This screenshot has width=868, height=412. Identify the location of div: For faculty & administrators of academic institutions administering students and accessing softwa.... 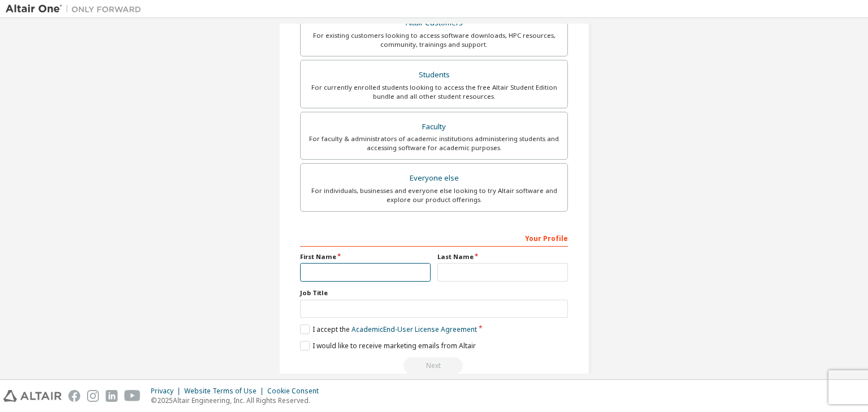
(434, 144).